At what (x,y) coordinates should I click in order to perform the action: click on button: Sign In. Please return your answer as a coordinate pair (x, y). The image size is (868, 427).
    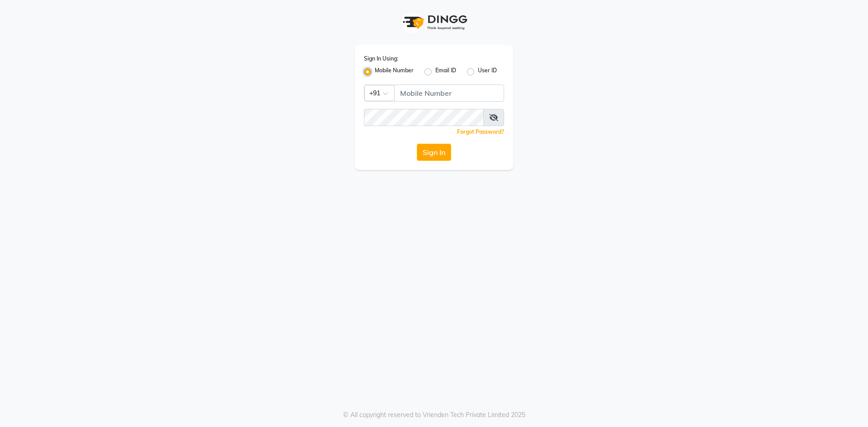
    Looking at the image, I should click on (434, 152).